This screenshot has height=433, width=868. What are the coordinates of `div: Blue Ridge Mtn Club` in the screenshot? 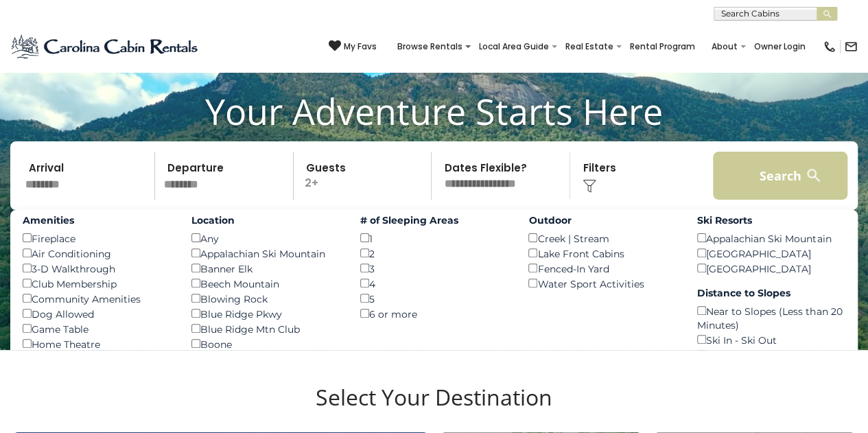 It's located at (266, 329).